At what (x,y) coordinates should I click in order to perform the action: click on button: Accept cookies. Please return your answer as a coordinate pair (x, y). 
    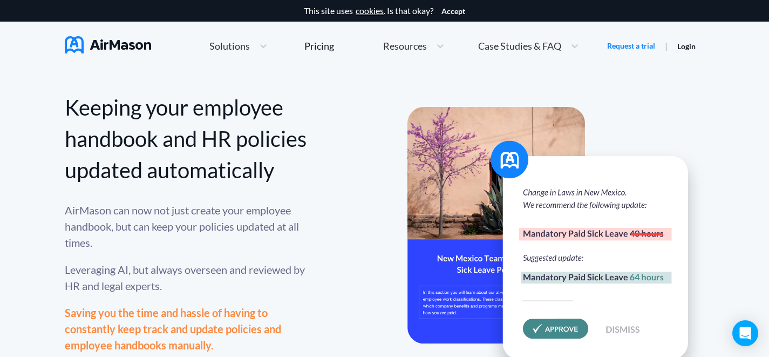
    Looking at the image, I should click on (454, 11).